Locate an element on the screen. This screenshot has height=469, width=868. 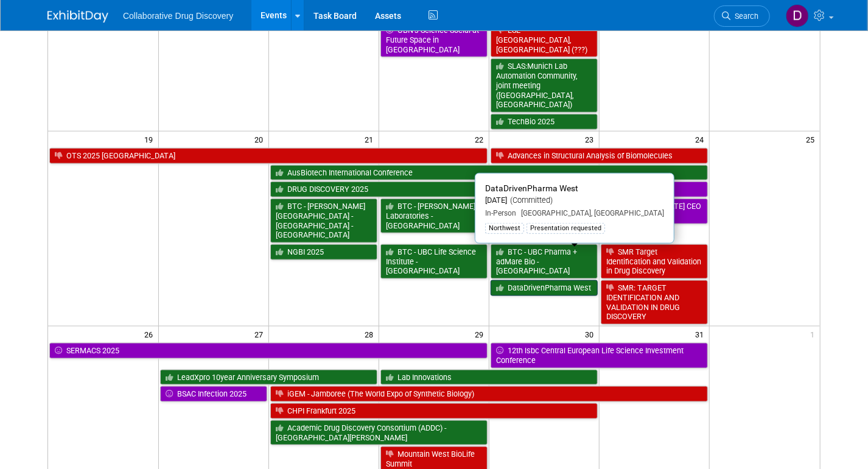
span: 31 is located at coordinates (701, 333).